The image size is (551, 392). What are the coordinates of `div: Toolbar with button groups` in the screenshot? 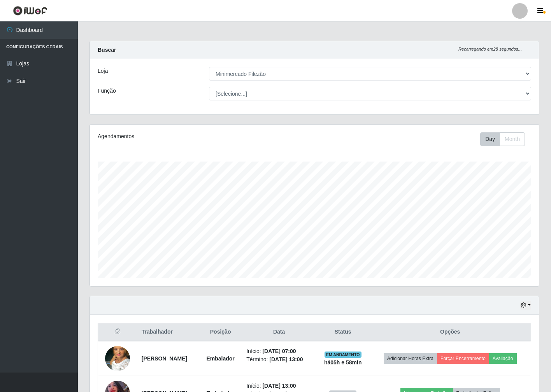 It's located at (506, 139).